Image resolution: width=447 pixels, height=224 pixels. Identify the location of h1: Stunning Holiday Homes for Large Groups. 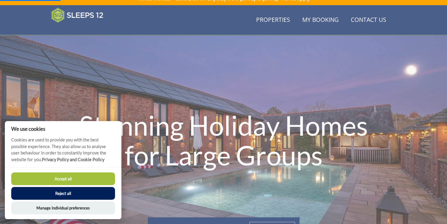
(224, 140).